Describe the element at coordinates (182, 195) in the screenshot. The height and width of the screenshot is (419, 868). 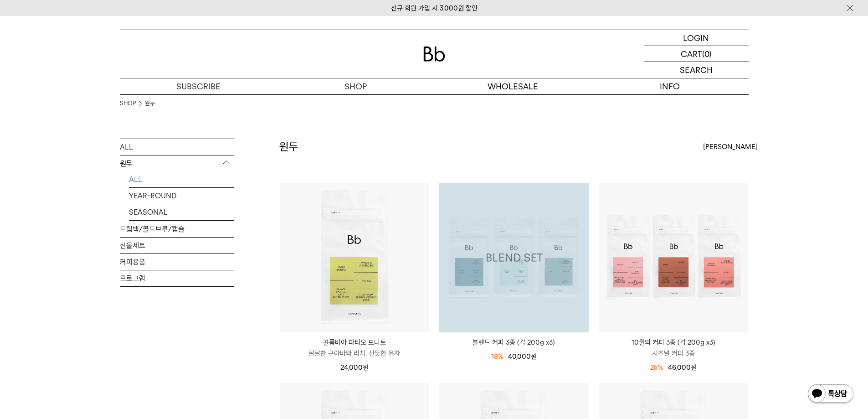
I see `a: YEAR-ROUND` at that location.